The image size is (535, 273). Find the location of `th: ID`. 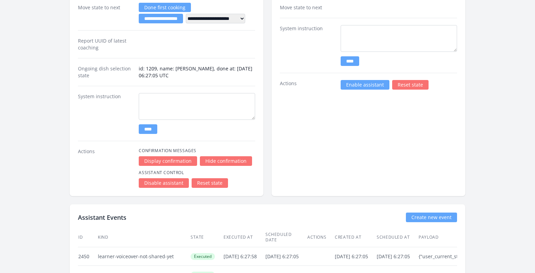

th: ID is located at coordinates (88, 237).